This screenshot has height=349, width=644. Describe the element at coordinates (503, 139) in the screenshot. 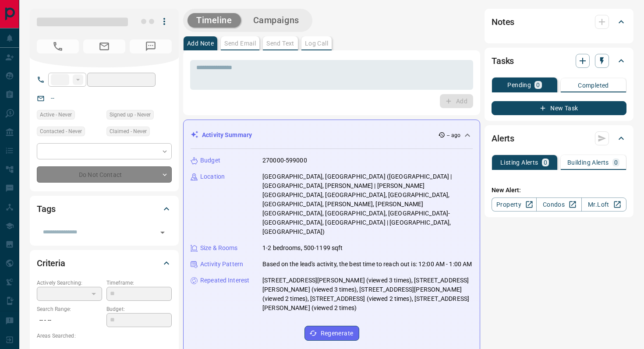

I see `h2: Alerts` at that location.